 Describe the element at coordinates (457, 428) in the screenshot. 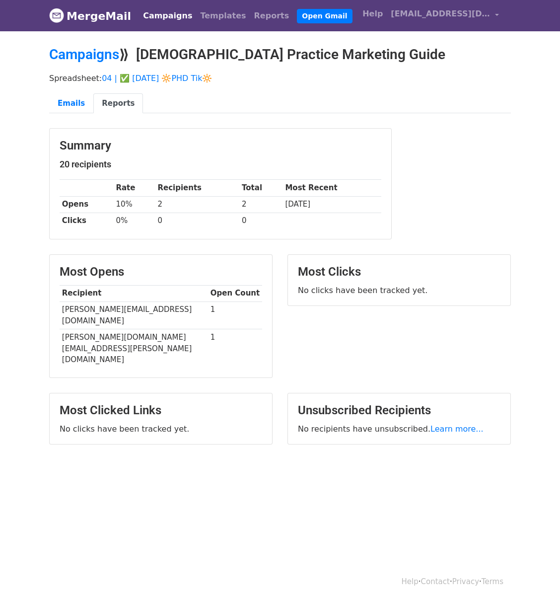

I see `a: Learn more...` at that location.